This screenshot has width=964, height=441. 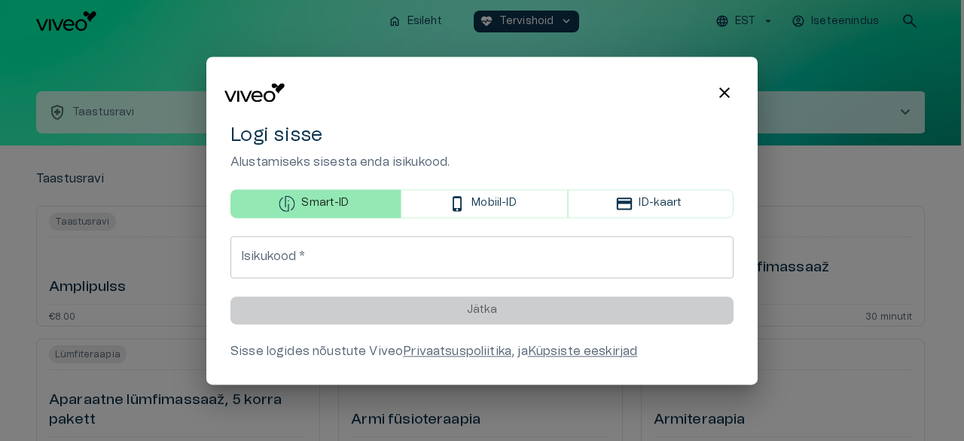 What do you see at coordinates (457, 351) in the screenshot?
I see `a: Privaatsuspoliitika` at bounding box center [457, 351].